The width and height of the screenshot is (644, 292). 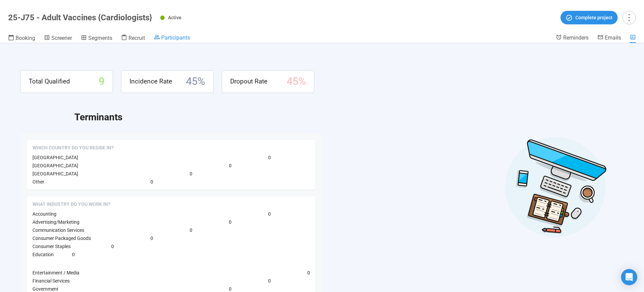 What do you see at coordinates (51, 281) in the screenshot?
I see `span: Financial Services` at bounding box center [51, 281].